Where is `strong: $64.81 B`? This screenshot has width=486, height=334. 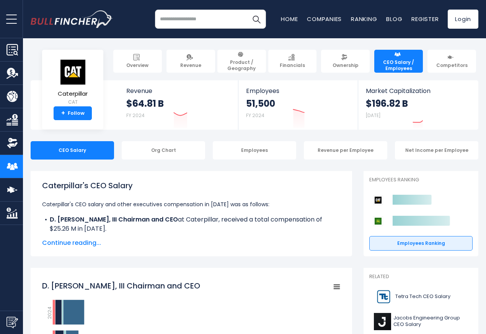 strong: $64.81 B is located at coordinates (145, 103).